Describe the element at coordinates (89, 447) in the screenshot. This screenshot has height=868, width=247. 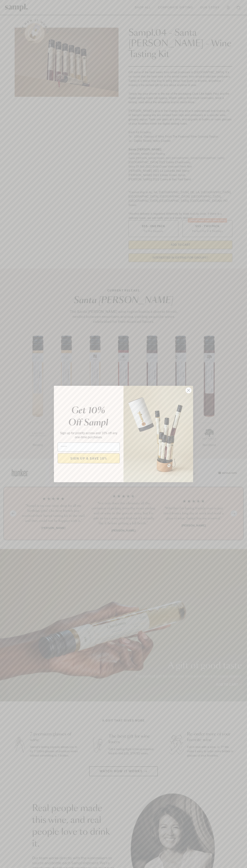
I see `input: Email` at that location.